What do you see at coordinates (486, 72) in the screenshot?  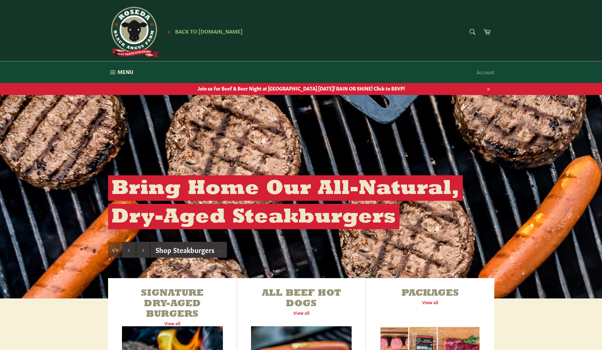 I see `a: Account` at bounding box center [486, 72].